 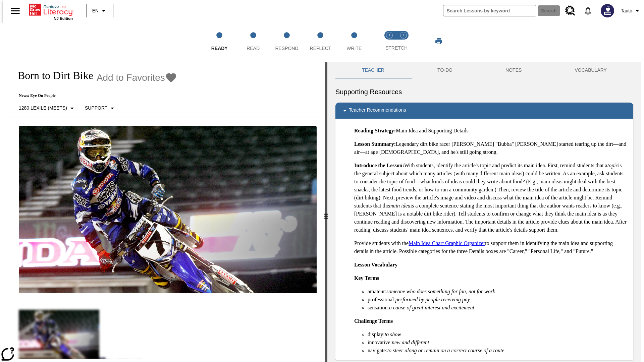 What do you see at coordinates (626, 11) in the screenshot?
I see `span: Tauto` at bounding box center [626, 11].